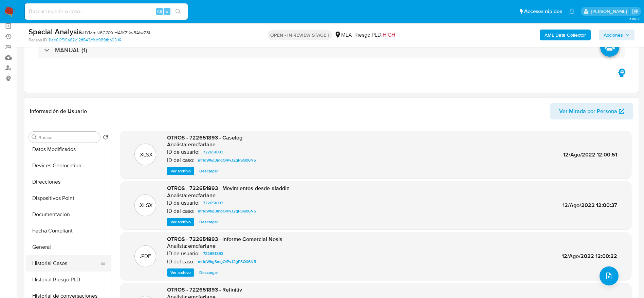 This screenshot has width=644, height=298. Describe the element at coordinates (610, 11) in the screenshot. I see `p: elaine.mcfarlane@mercadolibre.com` at that location.